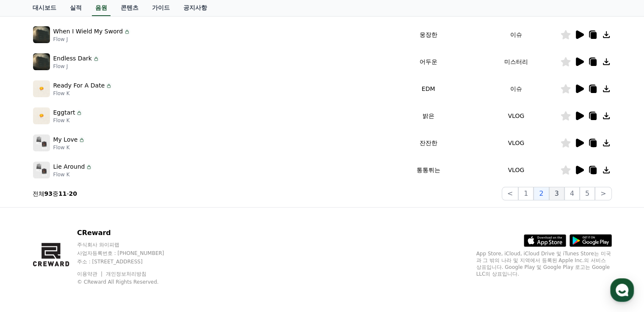  I want to click on span: 홈, so click(30, 258).